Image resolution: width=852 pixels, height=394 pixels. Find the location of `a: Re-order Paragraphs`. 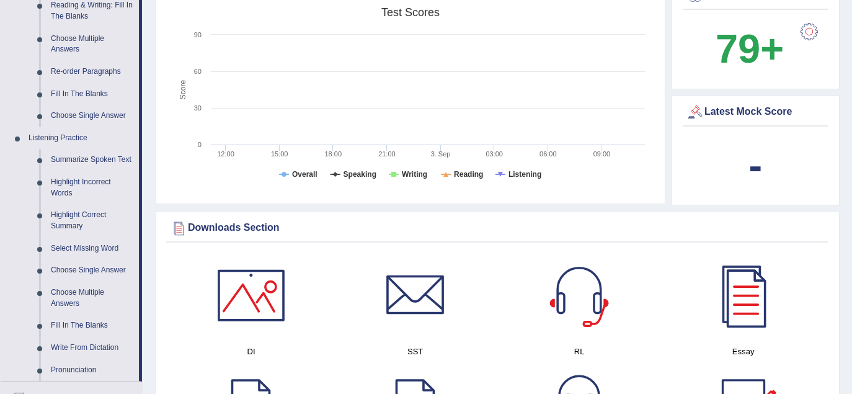

a: Re-order Paragraphs is located at coordinates (92, 72).